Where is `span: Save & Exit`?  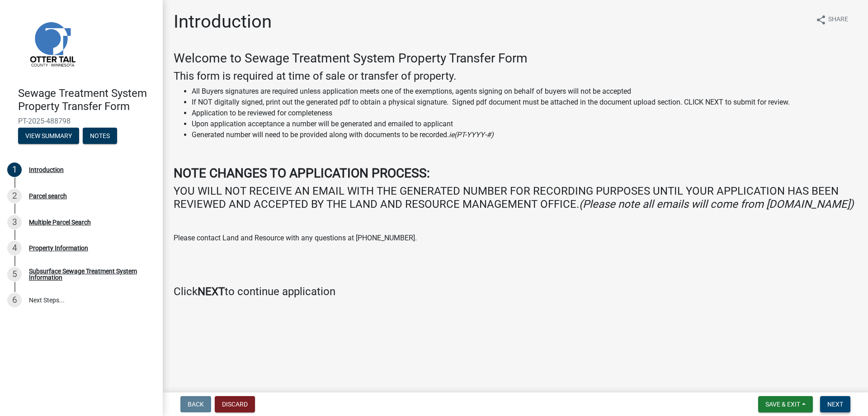 span: Save & Exit is located at coordinates (783, 404).